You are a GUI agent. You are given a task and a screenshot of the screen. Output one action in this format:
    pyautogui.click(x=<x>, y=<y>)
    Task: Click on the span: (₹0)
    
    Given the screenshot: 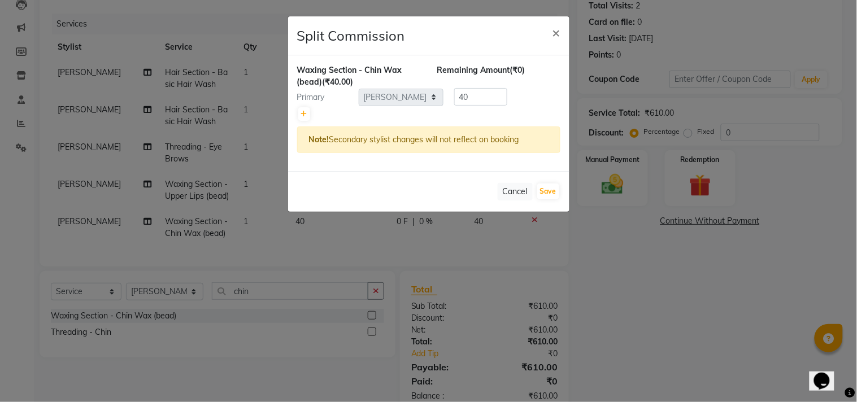 What is the action you would take?
    pyautogui.click(x=518, y=70)
    